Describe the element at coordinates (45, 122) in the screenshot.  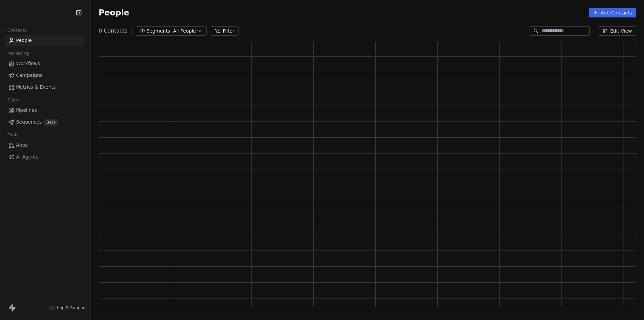
I see `a: SequencesBeta` at that location.